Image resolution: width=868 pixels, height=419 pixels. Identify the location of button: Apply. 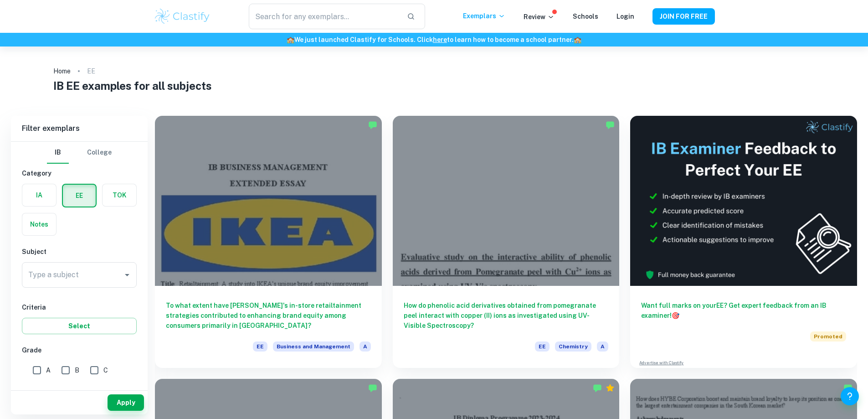
(126, 403).